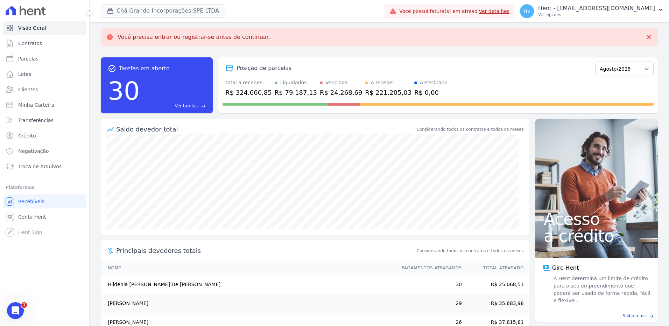 The height and width of the screenshot is (326, 669). Describe the element at coordinates (174, 106) in the screenshot. I see `a: Ver tarefas east` at that location.